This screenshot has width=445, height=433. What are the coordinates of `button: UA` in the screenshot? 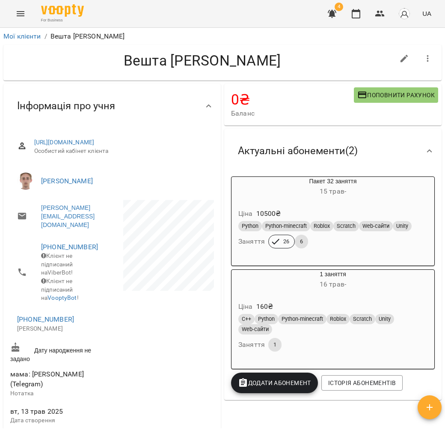 It's located at (427, 13).